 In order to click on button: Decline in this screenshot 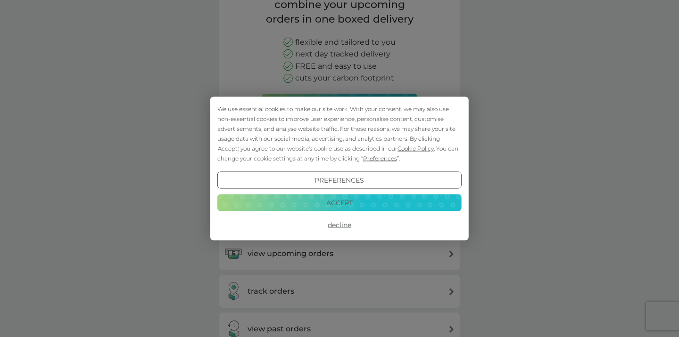, I will do `click(339, 225)`.